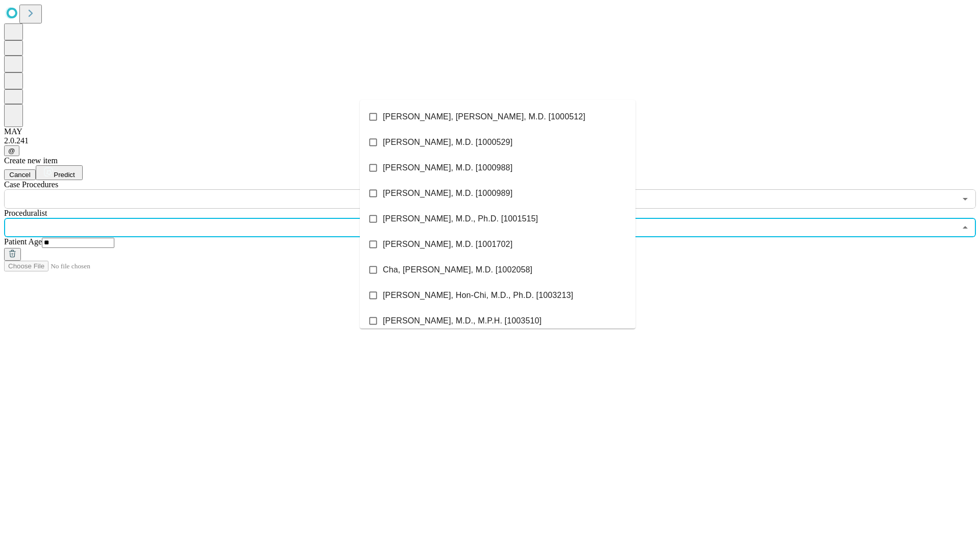  What do you see at coordinates (59, 172) in the screenshot?
I see `button: Predict` at bounding box center [59, 172].